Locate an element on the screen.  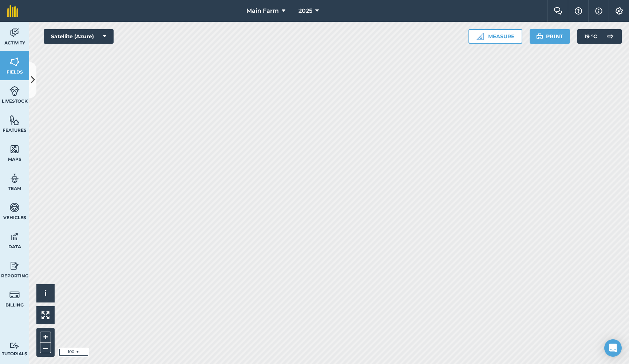
img: Ruler icon is located at coordinates (480, 36).